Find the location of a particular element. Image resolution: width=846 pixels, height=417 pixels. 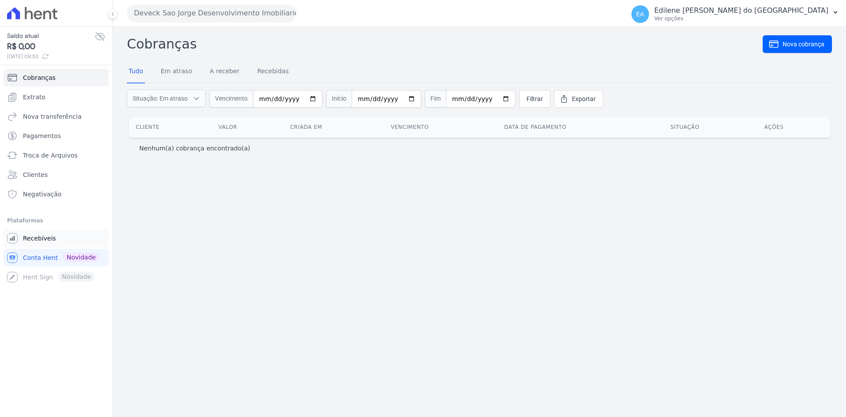

th: Valor is located at coordinates (247, 127).